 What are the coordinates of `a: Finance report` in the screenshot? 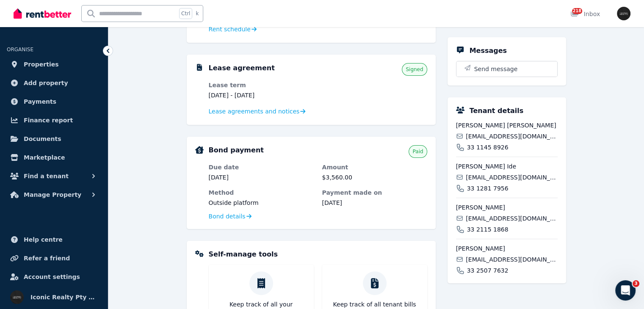 It's located at (54, 120).